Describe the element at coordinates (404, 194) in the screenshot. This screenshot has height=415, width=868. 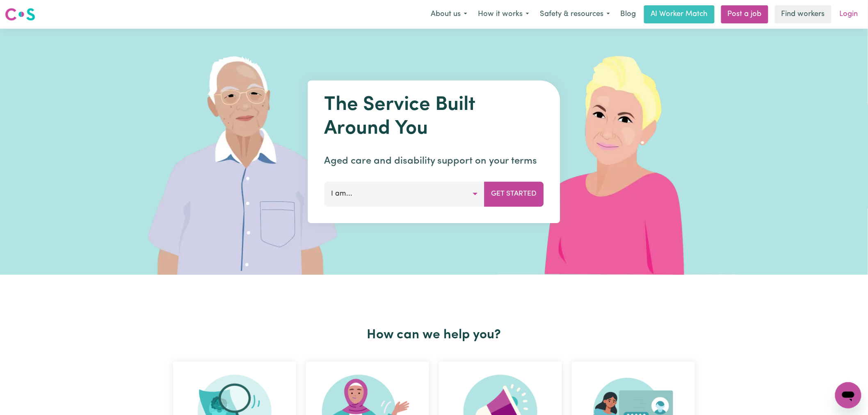
I see `button: I am...` at that location.